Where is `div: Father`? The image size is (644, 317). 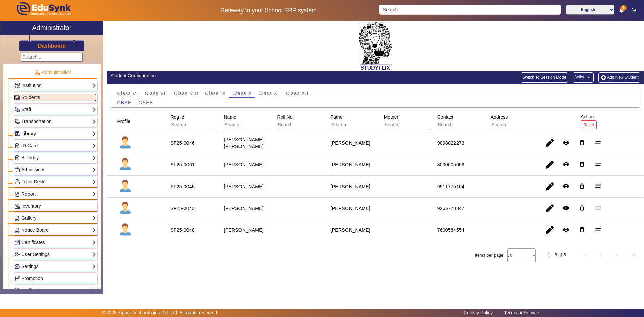 div: Father is located at coordinates (364, 121).